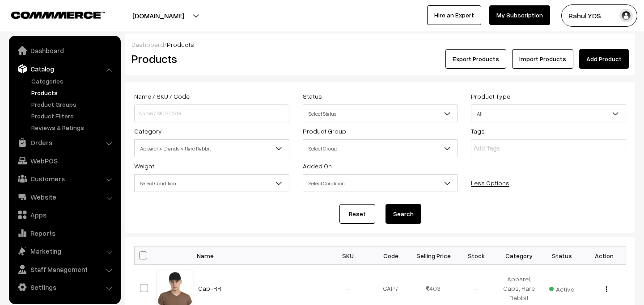 This screenshot has width=644, height=305. Describe the element at coordinates (73, 81) in the screenshot. I see `a: Categories` at that location.